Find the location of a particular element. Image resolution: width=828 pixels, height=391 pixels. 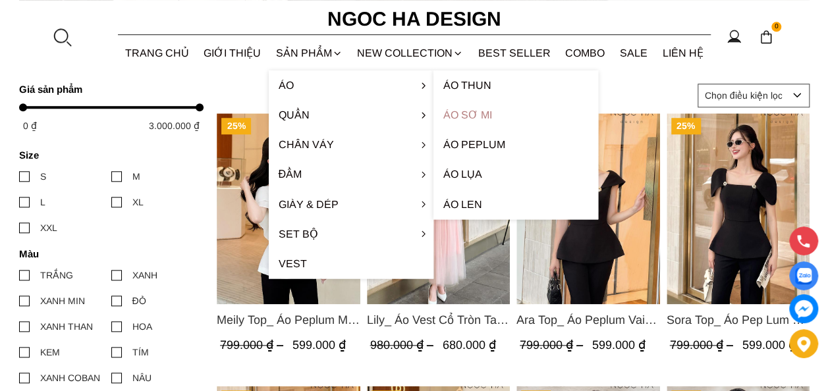

div: S is located at coordinates (43, 176).